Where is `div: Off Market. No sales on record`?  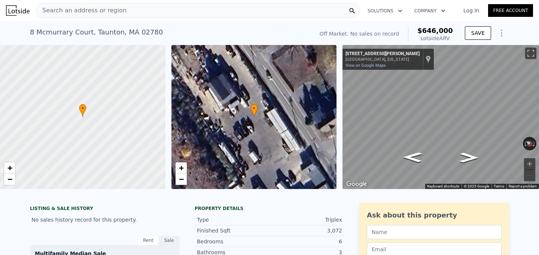 div: Off Market. No sales on record is located at coordinates (360, 34).